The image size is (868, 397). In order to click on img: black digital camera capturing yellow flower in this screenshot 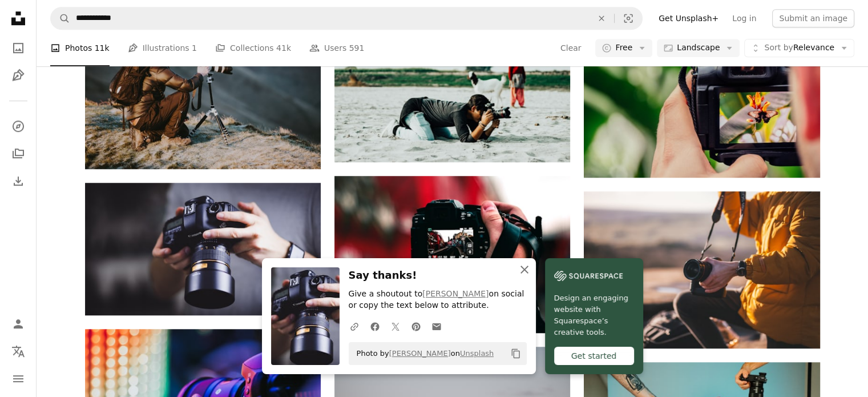, I will do `click(701, 89)`.